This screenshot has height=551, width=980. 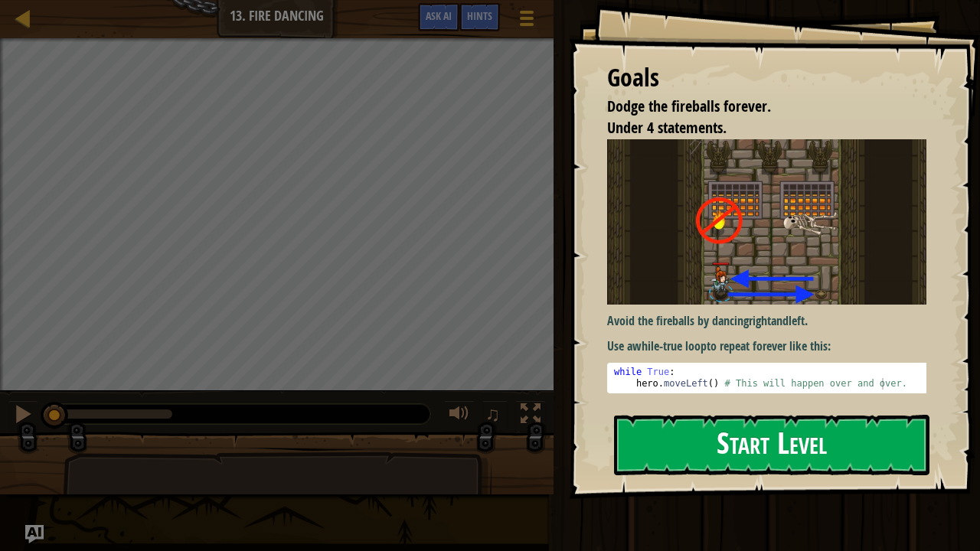 What do you see at coordinates (439, 15) in the screenshot?
I see `span: Ask AI` at bounding box center [439, 15].